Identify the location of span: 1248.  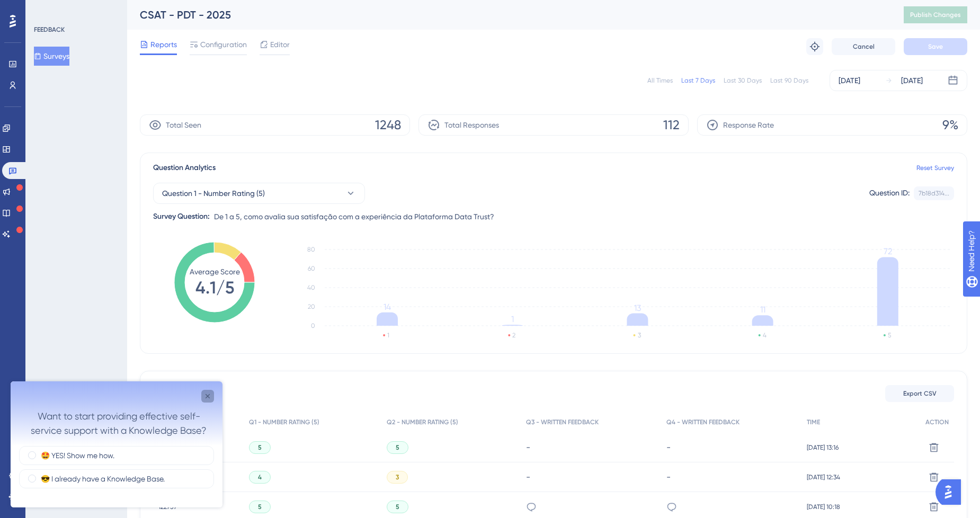
(388, 125).